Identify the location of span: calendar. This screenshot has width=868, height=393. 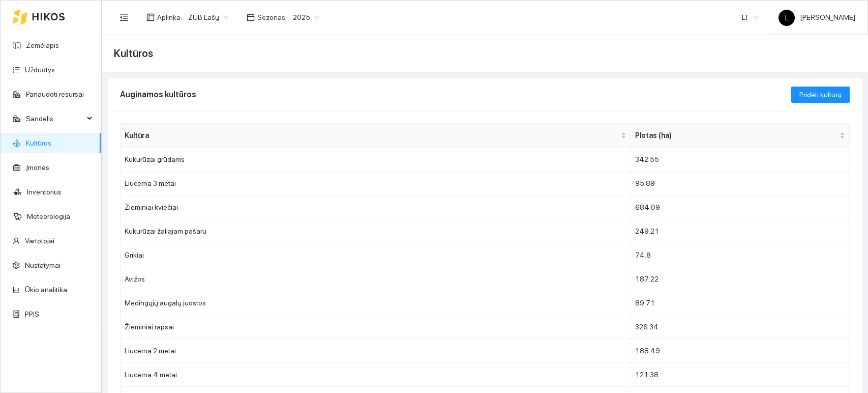
(251, 17).